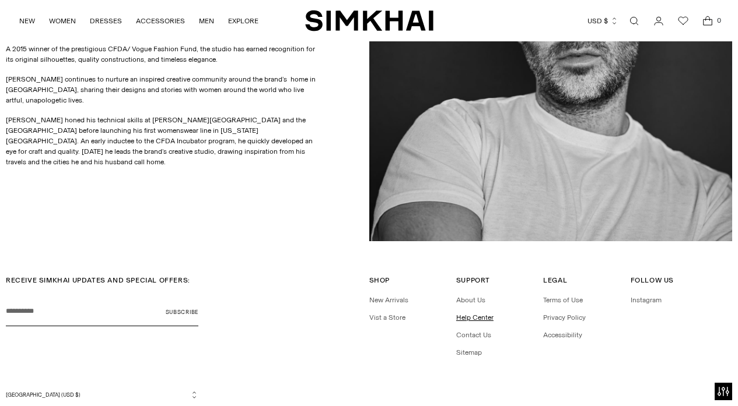  I want to click on span: 0, so click(718, 20).